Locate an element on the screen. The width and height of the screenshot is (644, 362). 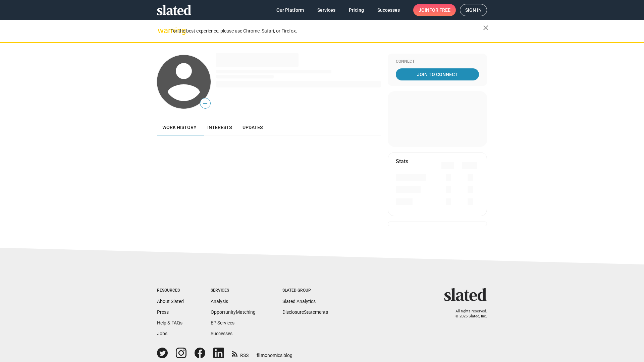
span: Our Platform is located at coordinates (290, 10).